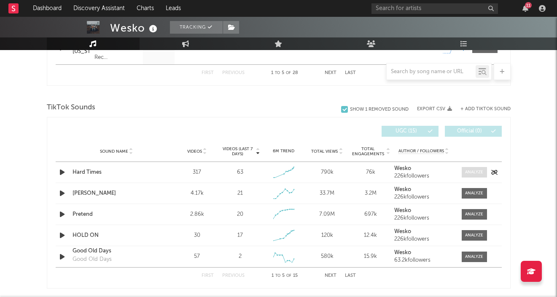 This screenshot has width=557, height=297. What do you see at coordinates (423, 261) in the screenshot?
I see `div: 63.2k followers` at bounding box center [423, 261].